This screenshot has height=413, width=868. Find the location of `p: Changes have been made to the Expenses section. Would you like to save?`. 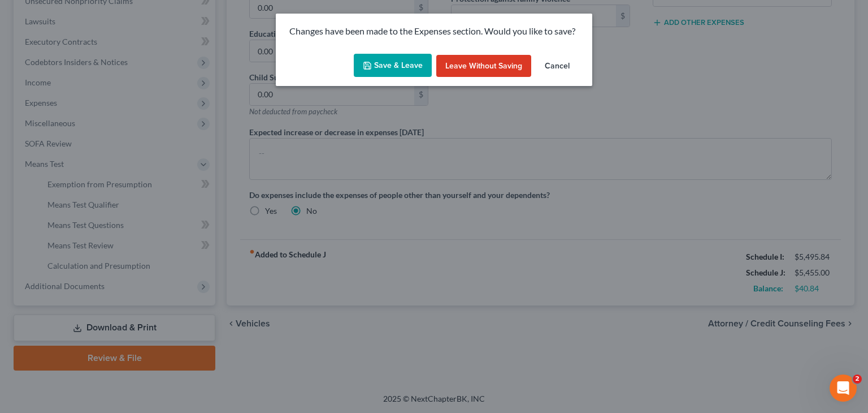

p: Changes have been made to the Expenses section. Would you like to save? is located at coordinates (434, 31).